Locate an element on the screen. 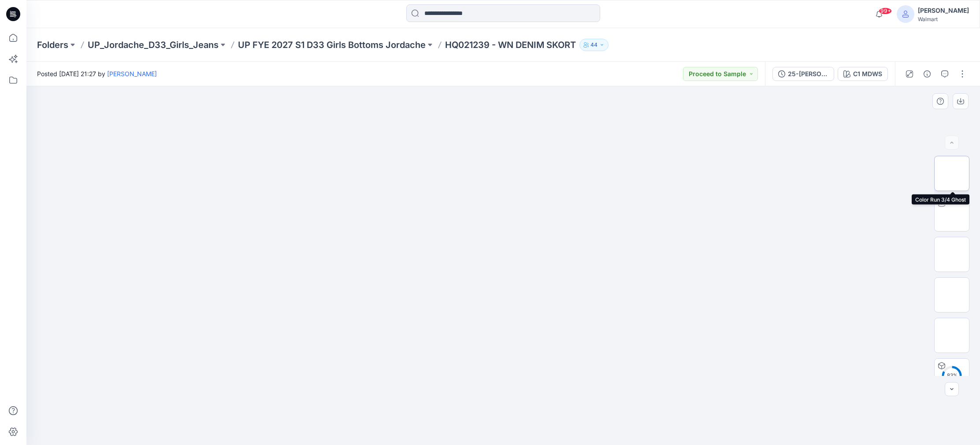  p: UP FYE 2027 S1 D33 Girls Bottoms Jordache is located at coordinates (332, 45).